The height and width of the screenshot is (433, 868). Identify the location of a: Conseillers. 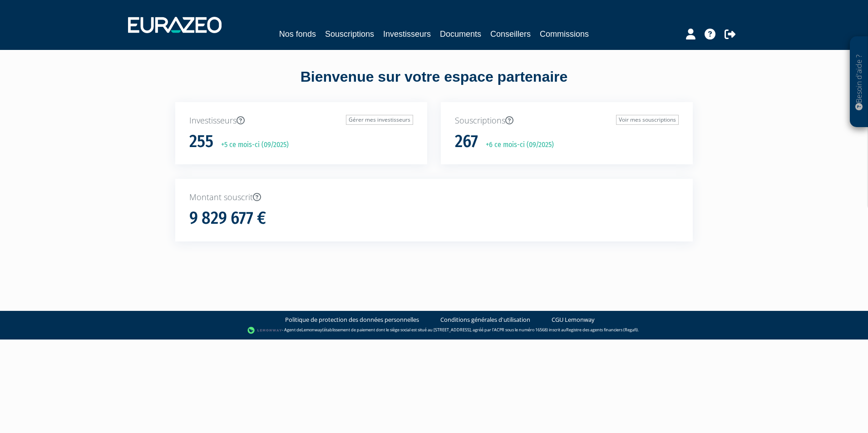
(510, 34).